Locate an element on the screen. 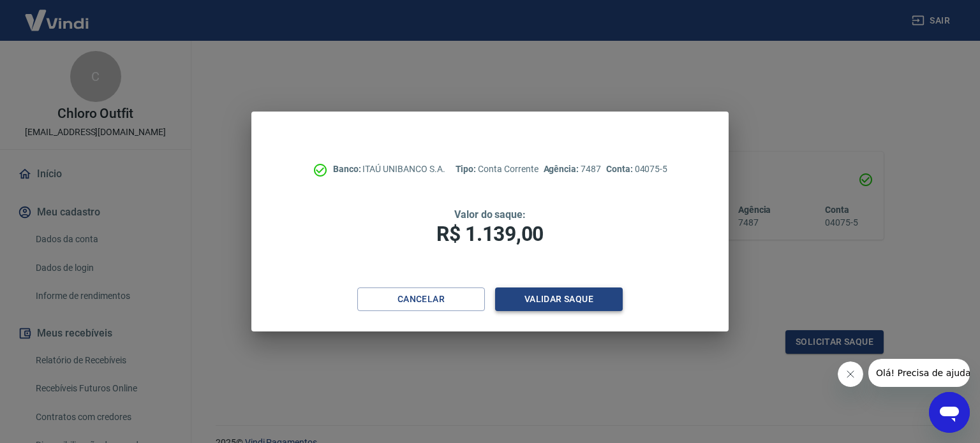  span: Conta: is located at coordinates (620, 169).